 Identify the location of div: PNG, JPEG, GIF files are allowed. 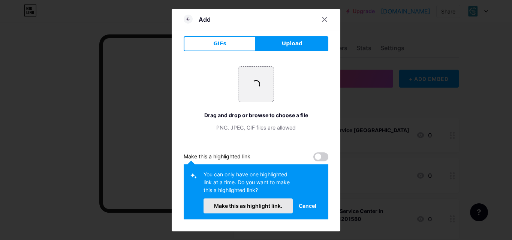
(256, 127).